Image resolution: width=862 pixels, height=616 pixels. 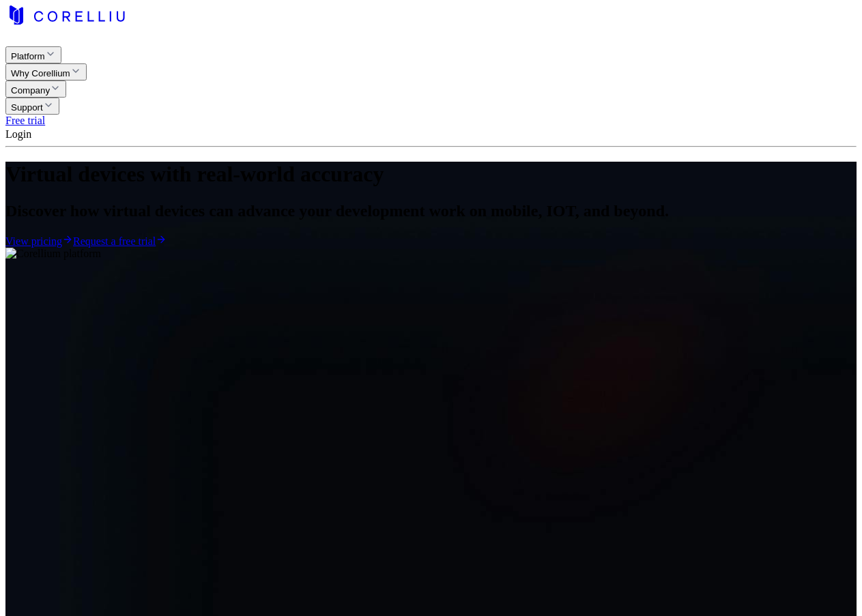 What do you see at coordinates (67, 21) in the screenshot?
I see `a: Home` at bounding box center [67, 21].